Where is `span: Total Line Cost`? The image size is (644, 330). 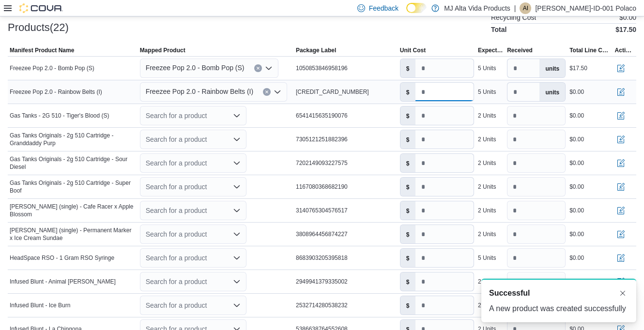 span: Total Line Cost is located at coordinates (590, 51).